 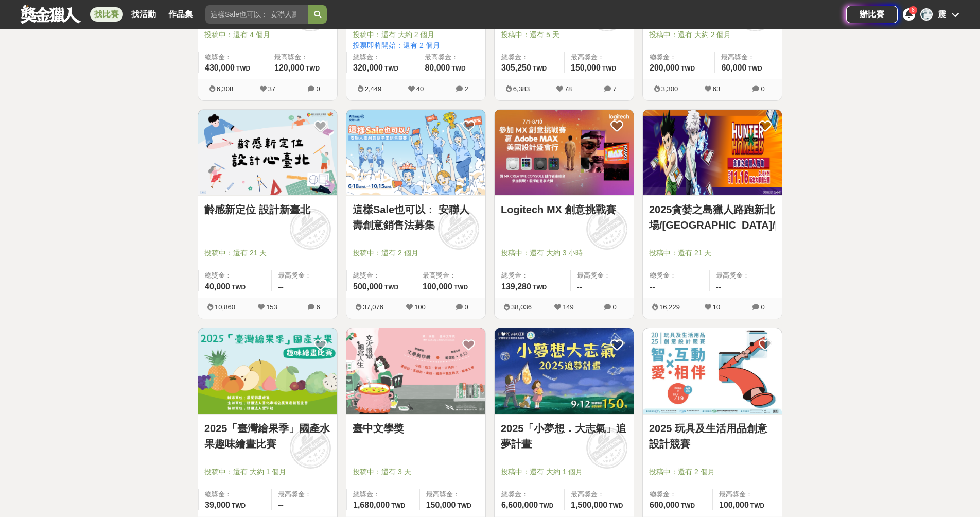 I want to click on span: 2, so click(x=466, y=89).